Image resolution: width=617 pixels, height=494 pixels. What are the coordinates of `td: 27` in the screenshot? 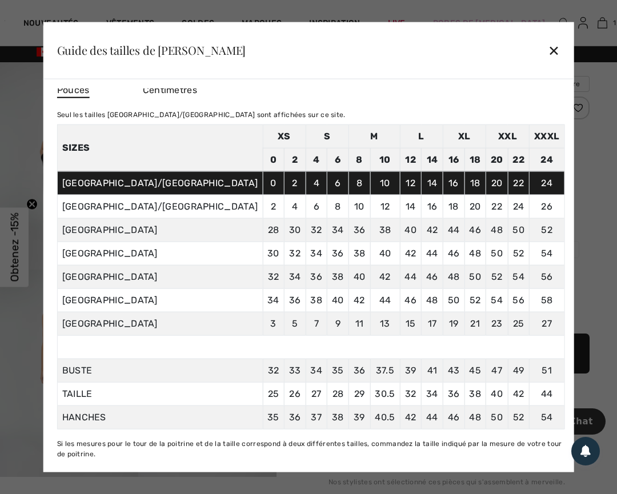 It's located at (547, 324).